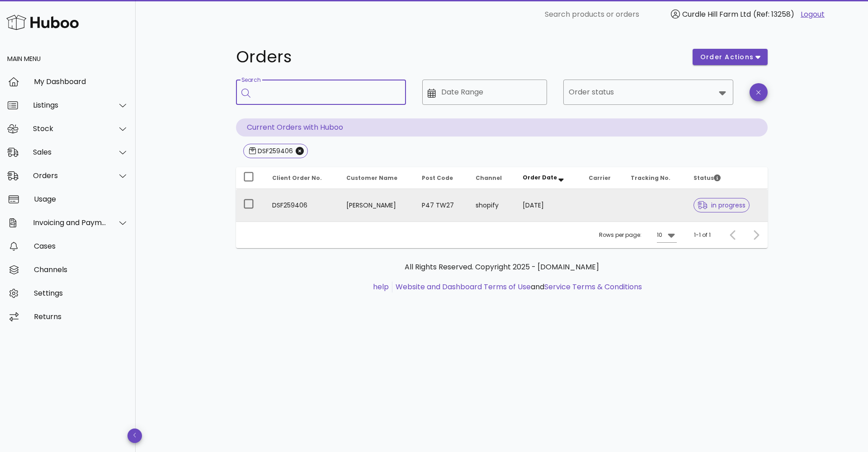  Describe the element at coordinates (492, 205) in the screenshot. I see `td: shopify` at that location.